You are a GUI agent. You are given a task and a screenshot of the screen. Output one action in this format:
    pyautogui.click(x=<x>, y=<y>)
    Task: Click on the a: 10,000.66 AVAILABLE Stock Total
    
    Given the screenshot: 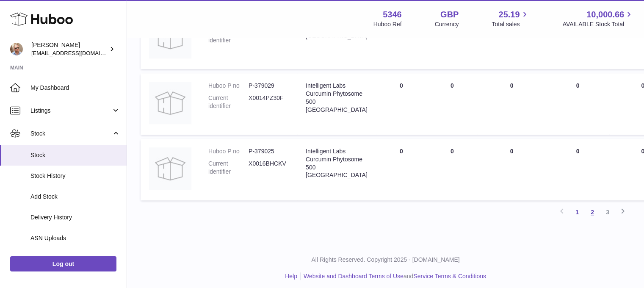 What is the action you would take?
    pyautogui.click(x=598, y=18)
    